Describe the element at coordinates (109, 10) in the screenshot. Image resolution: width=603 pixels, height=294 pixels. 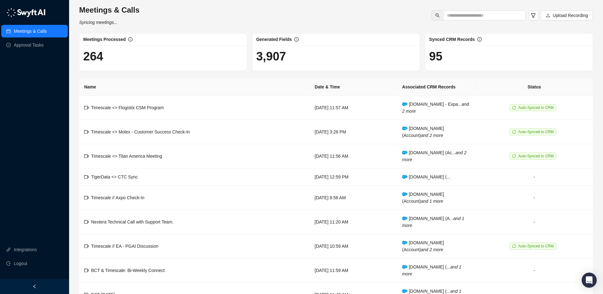
I see `h3: Meetings & Calls` at that location.